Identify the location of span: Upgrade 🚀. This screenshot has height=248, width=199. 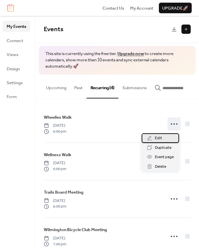
(175, 8).